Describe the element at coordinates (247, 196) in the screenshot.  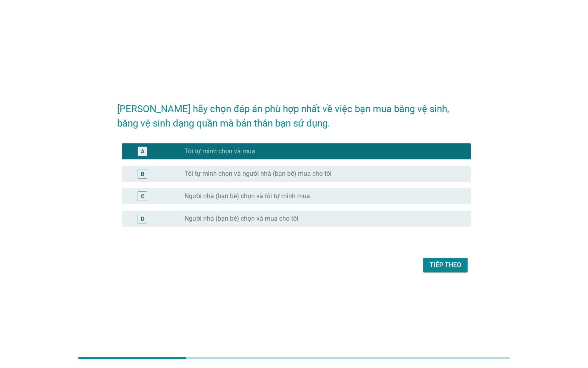
I see `label: Người nhà (bạn bè) chọn và tôi tự mình mua` at that location.